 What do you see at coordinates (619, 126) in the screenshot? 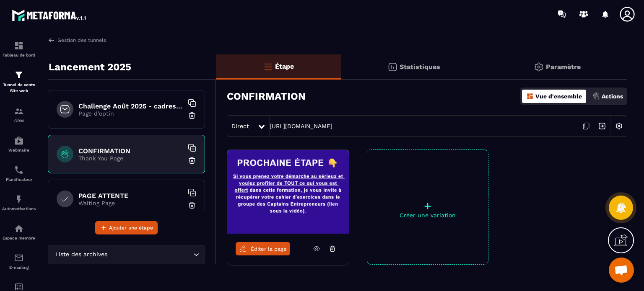
I see `img: setting-w.858f3a88.svg` at bounding box center [619, 126].